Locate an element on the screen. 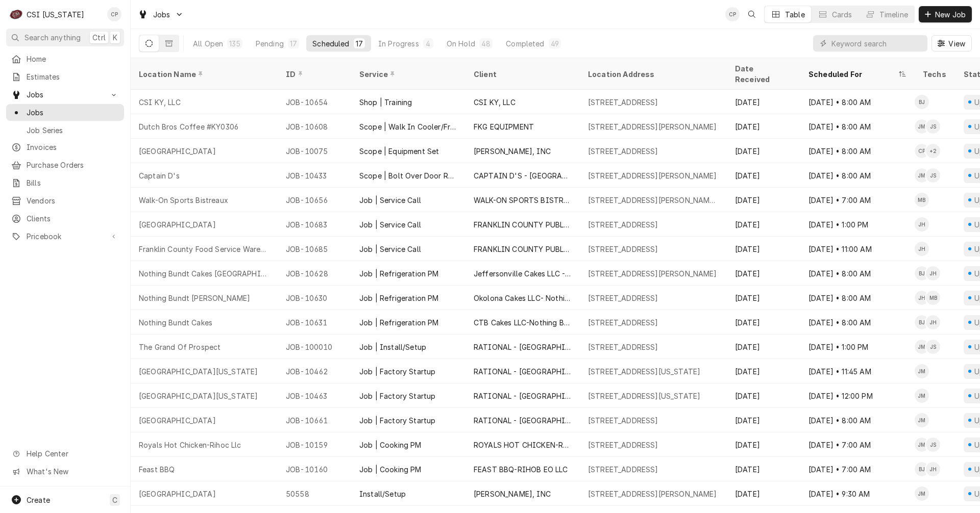 This screenshot has height=513, width=980. div: JOB-10463 is located at coordinates (314, 396).